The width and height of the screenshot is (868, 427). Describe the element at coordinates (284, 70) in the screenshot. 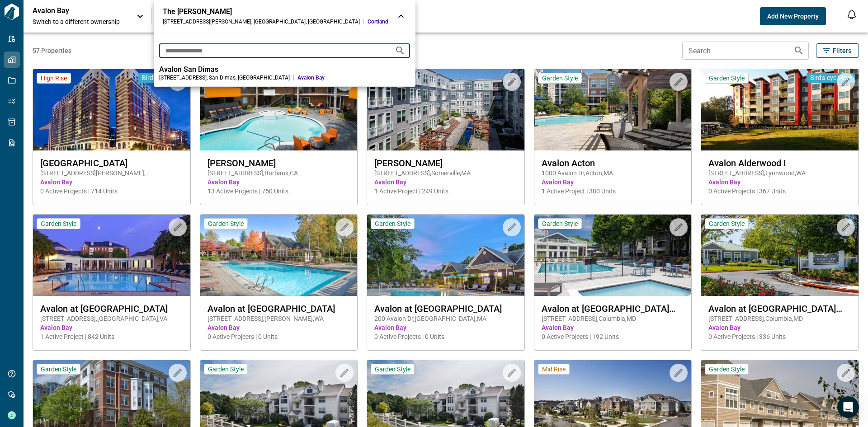

I see `div: Avalon San Dimas` at that location.